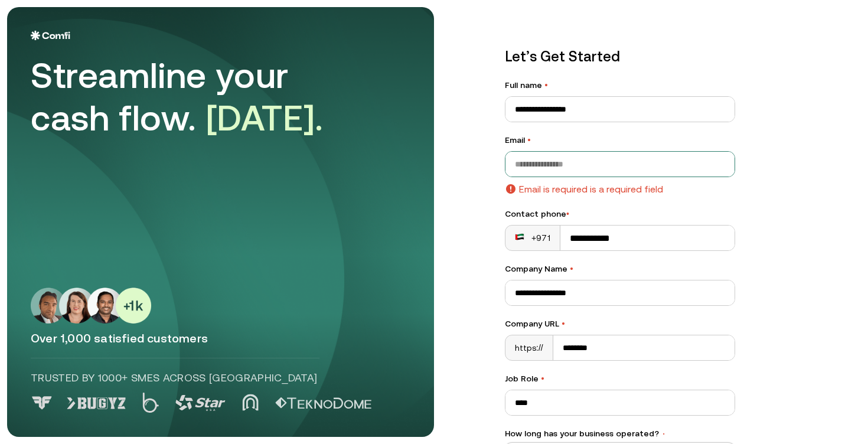 The image size is (868, 444). I want to click on img: Logo 3, so click(200, 403).